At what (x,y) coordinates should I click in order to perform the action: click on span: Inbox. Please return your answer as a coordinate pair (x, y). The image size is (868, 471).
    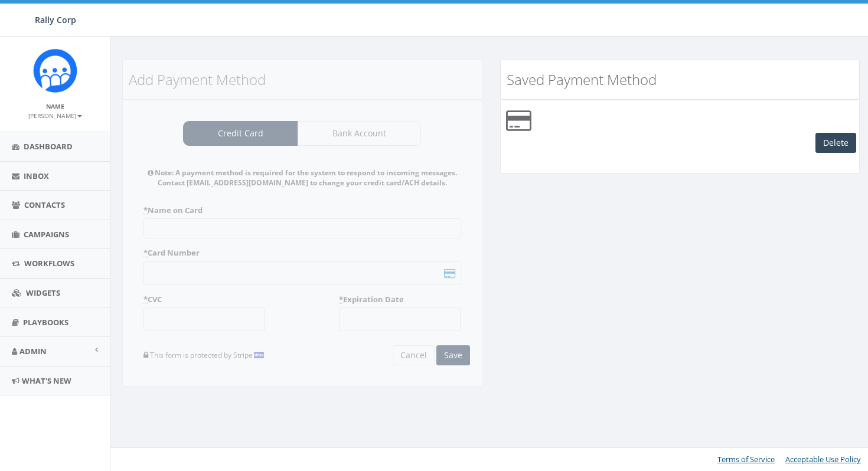
    Looking at the image, I should click on (36, 176).